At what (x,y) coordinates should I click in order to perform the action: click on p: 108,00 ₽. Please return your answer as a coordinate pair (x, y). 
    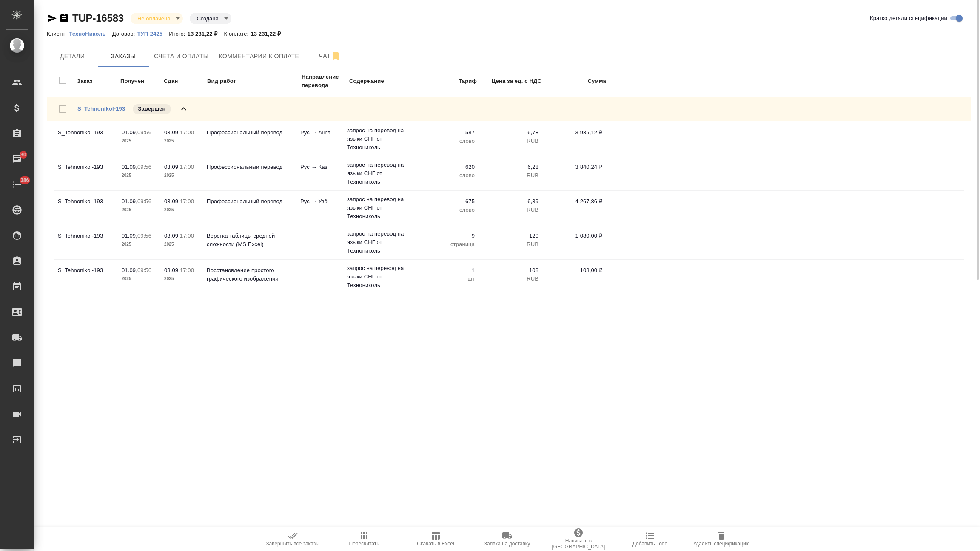
    Looking at the image, I should click on (575, 270).